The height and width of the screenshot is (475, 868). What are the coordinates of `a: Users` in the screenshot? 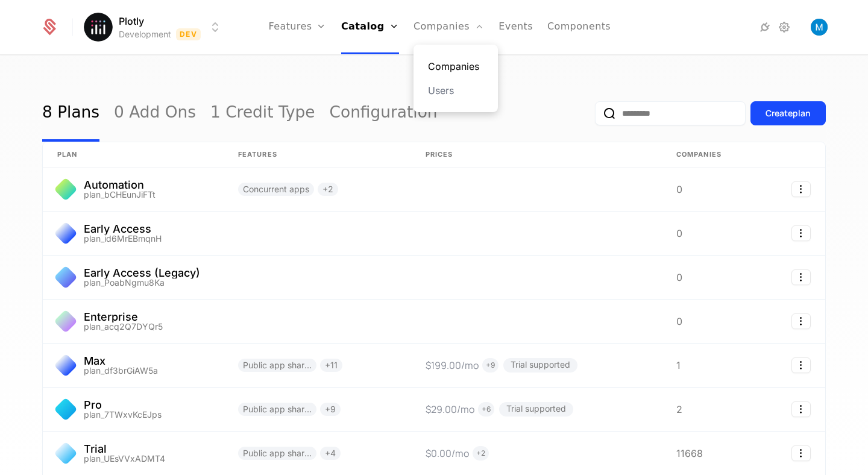 It's located at (456, 90).